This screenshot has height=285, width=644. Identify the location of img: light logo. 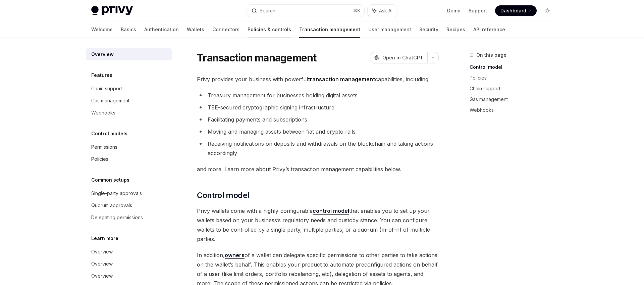
(112, 11).